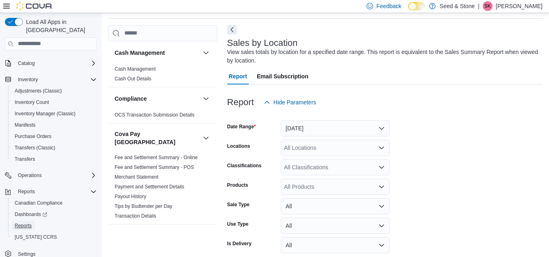  What do you see at coordinates (140, 53) in the screenshot?
I see `h3: Cash Management` at bounding box center [140, 53].